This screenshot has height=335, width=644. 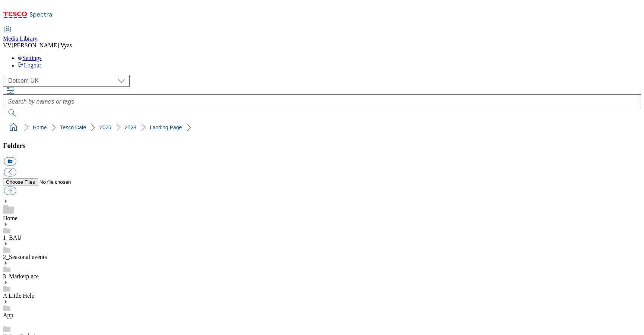 What do you see at coordinates (20, 34) in the screenshot?
I see `a: Media Library` at bounding box center [20, 34].